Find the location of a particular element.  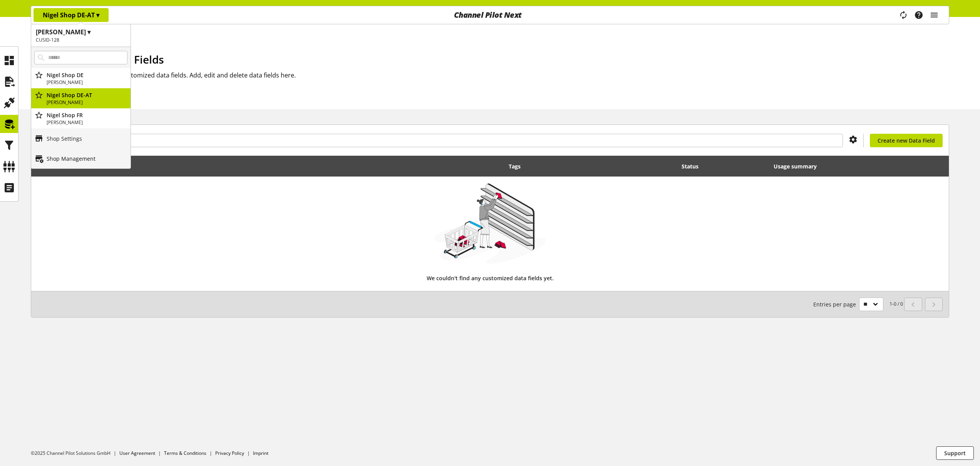

li: ©2025 Channel Pilot Solutions GmbH is located at coordinates (75, 453).